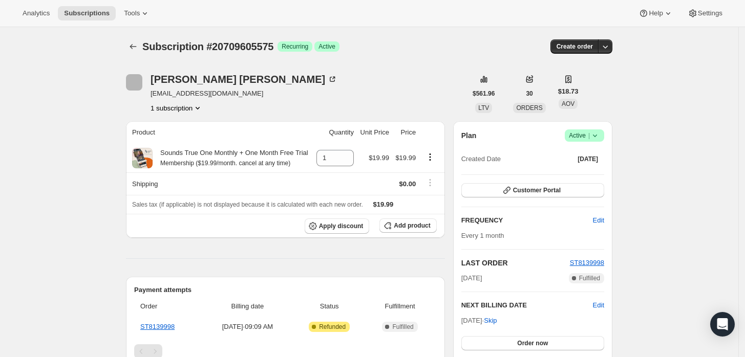 Image resolution: width=745 pixels, height=357 pixels. I want to click on button: 30, so click(529, 94).